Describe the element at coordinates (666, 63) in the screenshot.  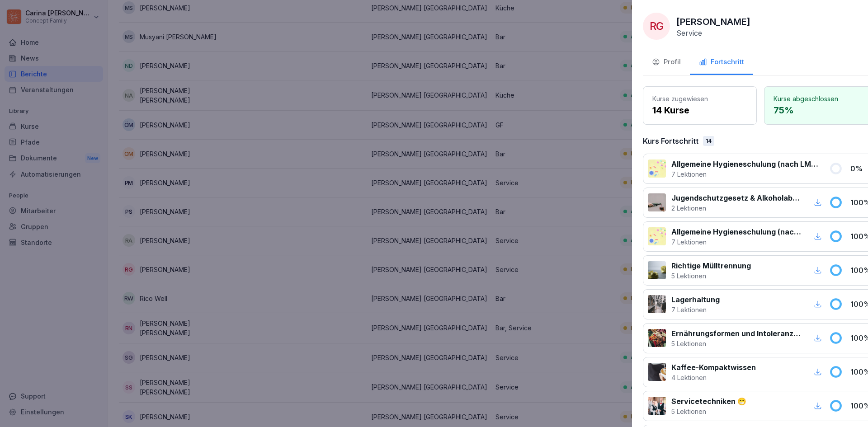
I see `button: Profil` at that location.